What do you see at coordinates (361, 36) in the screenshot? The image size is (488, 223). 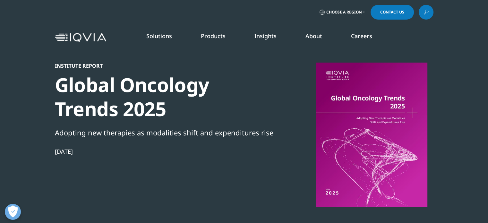 I see `a: Careers` at bounding box center [361, 36].